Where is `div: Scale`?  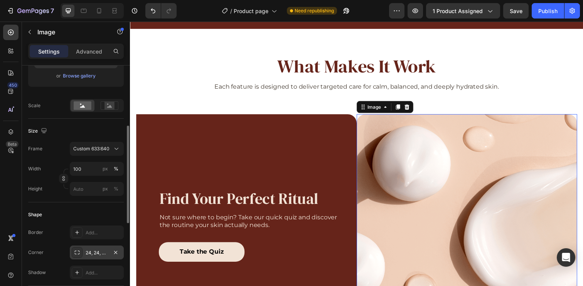
div: Scale is located at coordinates (34, 106).